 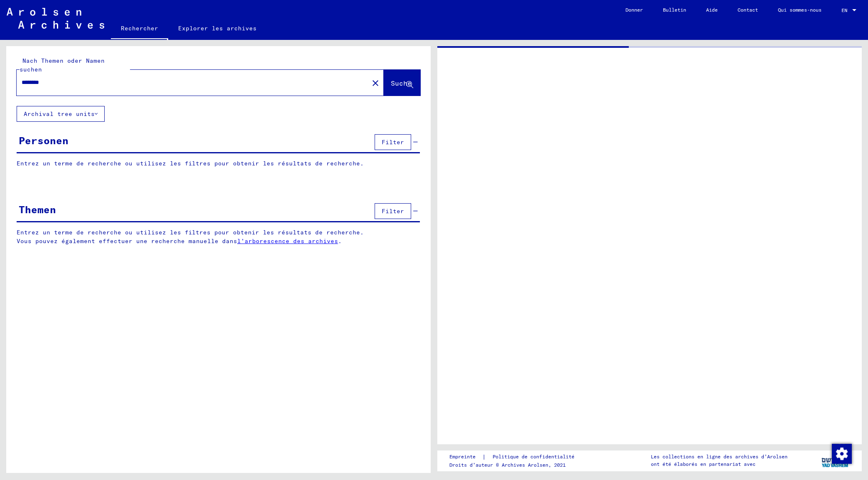 What do you see at coordinates (841, 453) in the screenshot?
I see `img: Modifier le consentement` at bounding box center [841, 453].